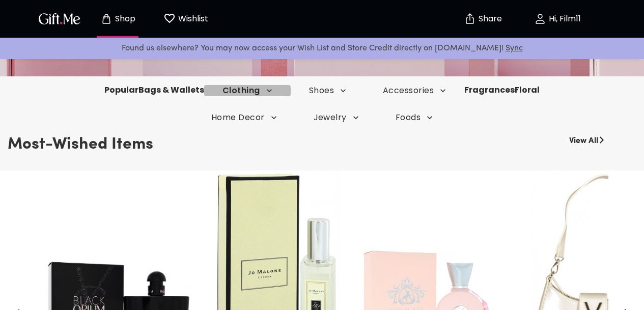 The height and width of the screenshot is (310, 644). Describe the element at coordinates (121, 90) in the screenshot. I see `a: Popular` at that location.